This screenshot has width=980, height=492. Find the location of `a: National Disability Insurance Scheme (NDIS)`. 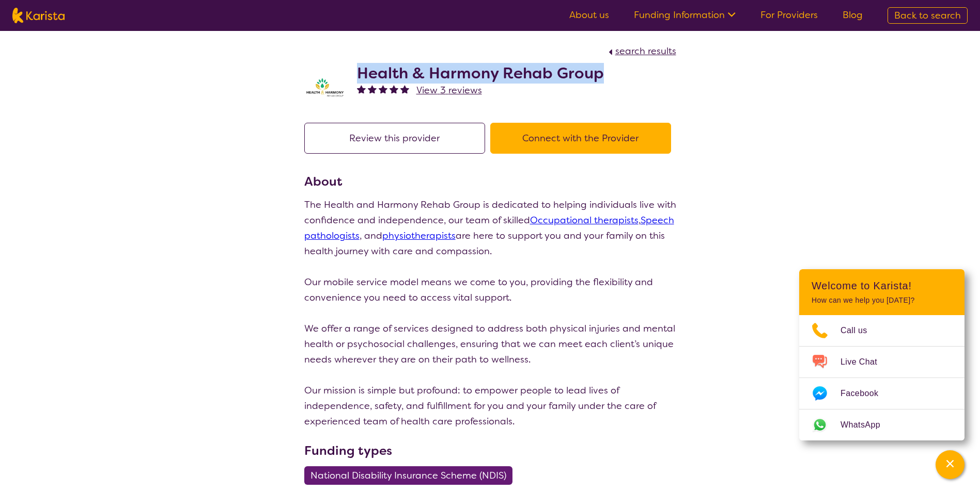

a: National Disability Insurance Scheme (NDIS) is located at coordinates (411, 476).